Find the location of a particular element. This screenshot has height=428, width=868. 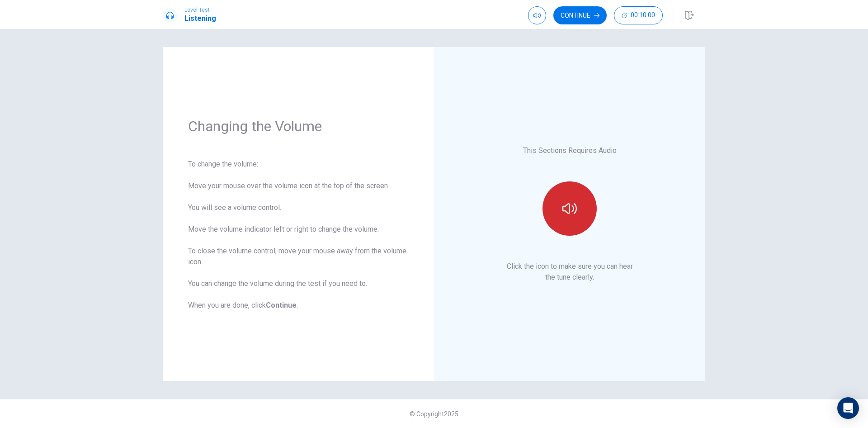

span: © Copyright 2025 is located at coordinates (434, 414).